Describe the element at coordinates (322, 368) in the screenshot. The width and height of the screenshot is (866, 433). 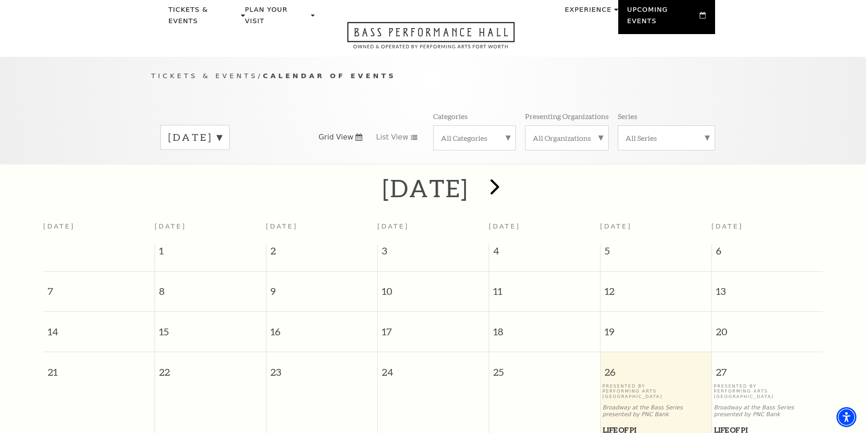
I see `span: 23` at that location.